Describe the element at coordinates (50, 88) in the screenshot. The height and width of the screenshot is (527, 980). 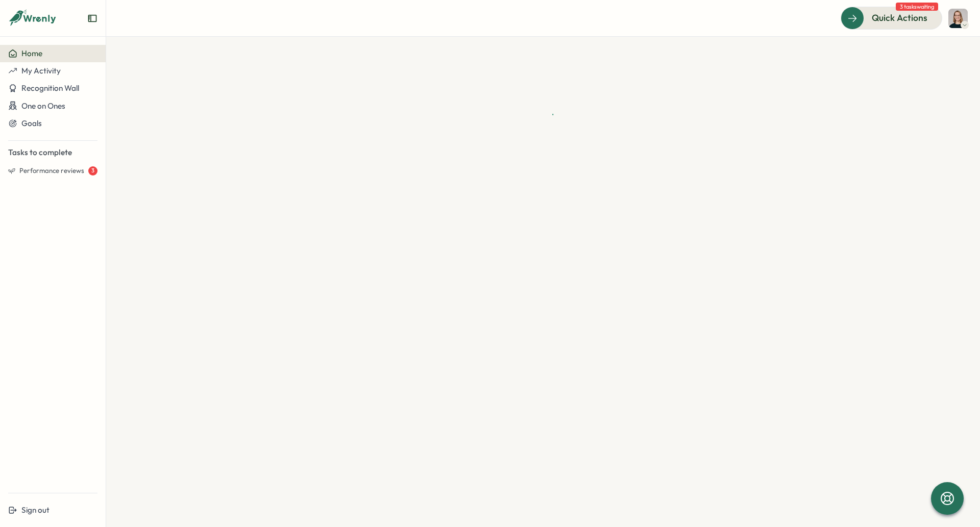
I see `span: Recognition Wall` at that location.